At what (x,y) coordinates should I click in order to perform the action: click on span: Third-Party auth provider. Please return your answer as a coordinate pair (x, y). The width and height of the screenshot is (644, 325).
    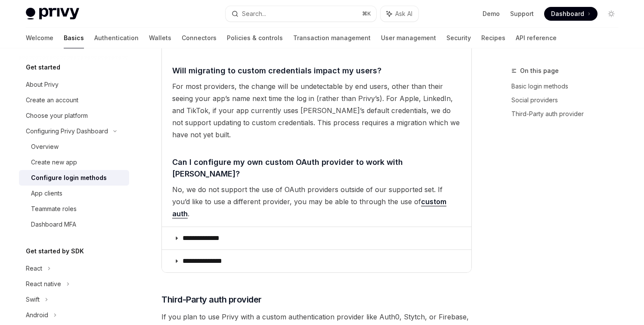
    Looking at the image, I should click on (211, 299).